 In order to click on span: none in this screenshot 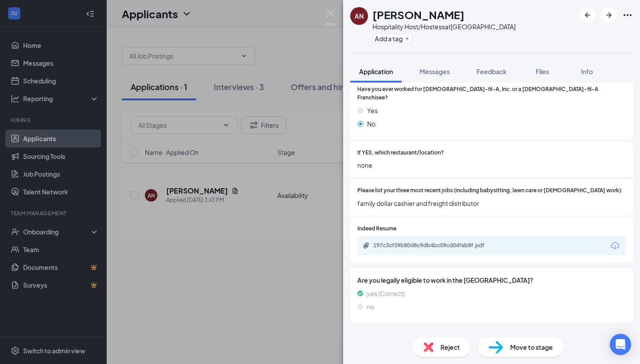, I will do `click(492, 165)`.